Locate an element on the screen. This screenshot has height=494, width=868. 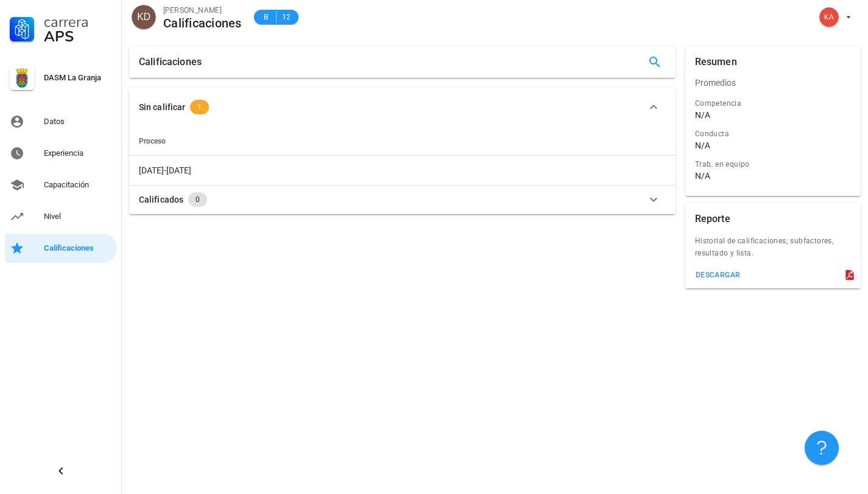
button: Sin calificar 1 is located at coordinates (402, 107).